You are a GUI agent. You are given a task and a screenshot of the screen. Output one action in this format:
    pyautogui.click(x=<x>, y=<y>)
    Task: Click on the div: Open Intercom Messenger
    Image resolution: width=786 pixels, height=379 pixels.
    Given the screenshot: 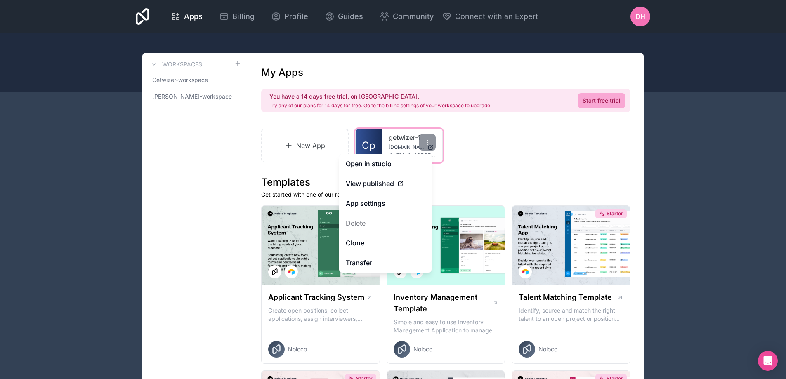 What is the action you would take?
    pyautogui.click(x=768, y=361)
    